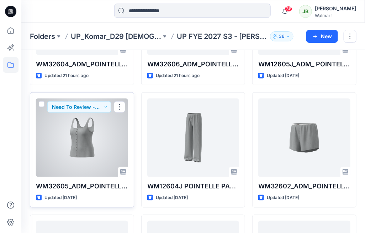 The image size is (365, 233). What do you see at coordinates (282, 36) in the screenshot?
I see `p: 36` at bounding box center [282, 36].